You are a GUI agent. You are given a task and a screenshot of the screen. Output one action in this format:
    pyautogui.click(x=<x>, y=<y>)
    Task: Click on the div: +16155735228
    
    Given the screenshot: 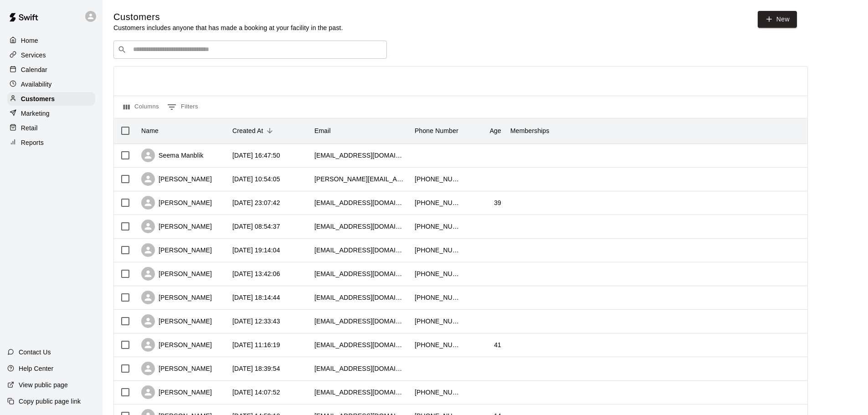 What is the action you would take?
    pyautogui.click(x=437, y=179)
    